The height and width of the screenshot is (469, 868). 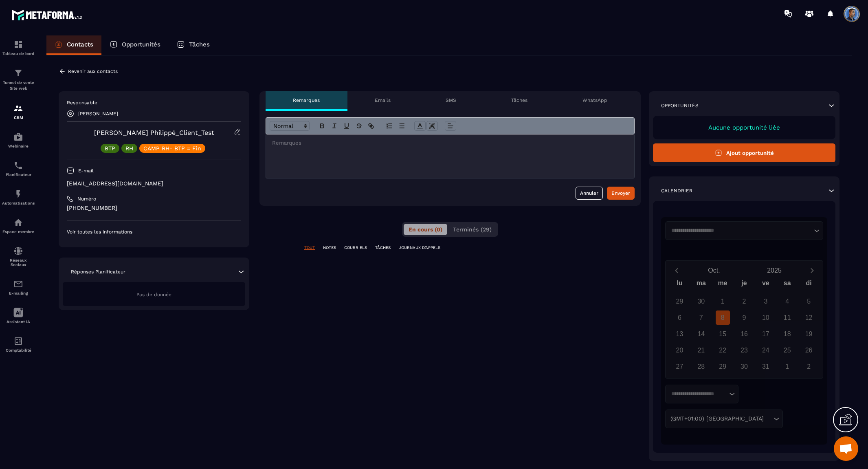 What do you see at coordinates (18, 86) in the screenshot?
I see `p: Tunnel de vente Site web` at bounding box center [18, 86].